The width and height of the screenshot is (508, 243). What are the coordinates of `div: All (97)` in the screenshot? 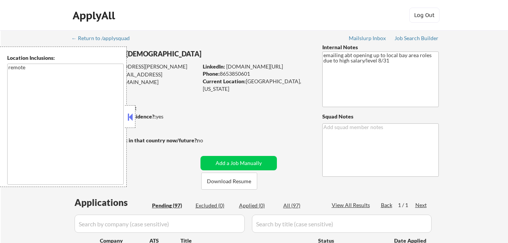 It's located at (302, 205).